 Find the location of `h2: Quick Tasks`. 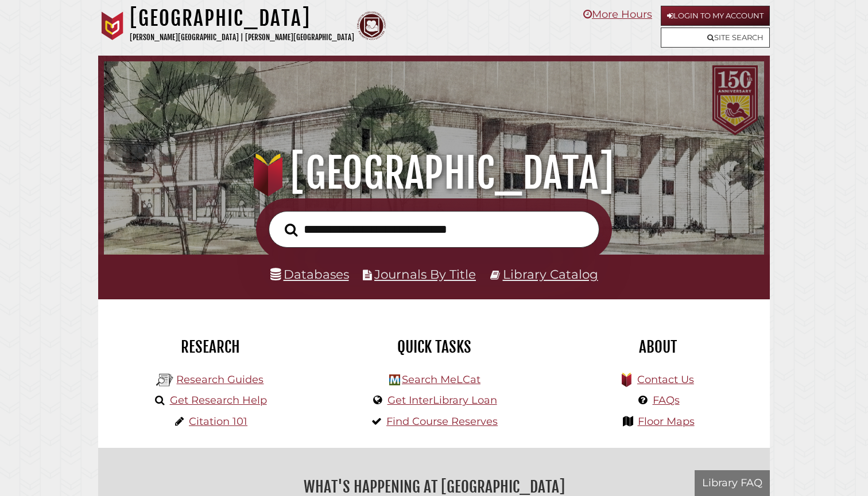

h2: Quick Tasks is located at coordinates (434, 347).